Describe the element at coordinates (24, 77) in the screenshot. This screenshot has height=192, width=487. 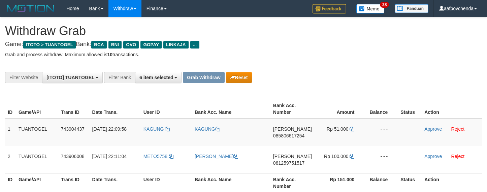
I see `div: Filter Website` at that location.